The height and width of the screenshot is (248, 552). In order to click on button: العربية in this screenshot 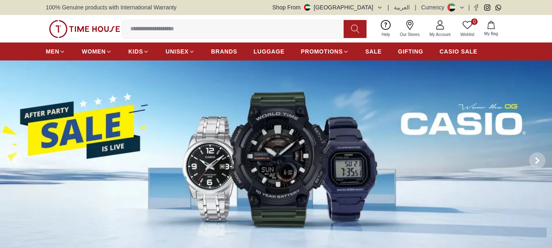, I will do `click(402, 7)`.